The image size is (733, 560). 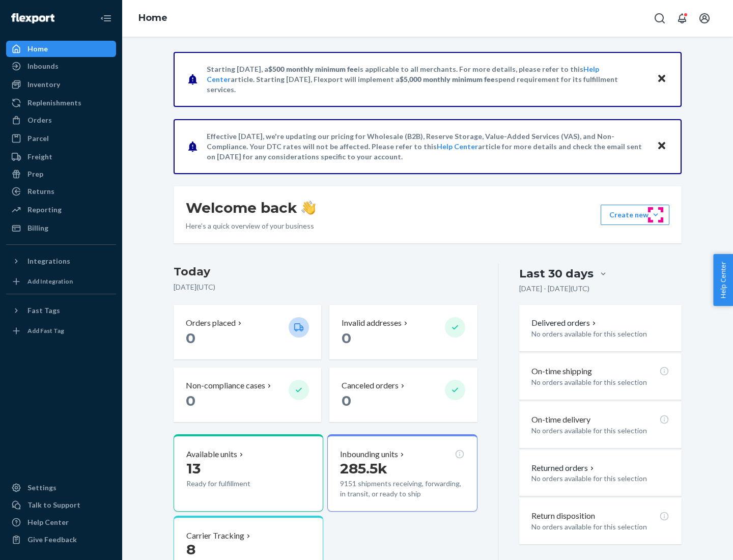 I want to click on a: Add Integration, so click(x=61, y=281).